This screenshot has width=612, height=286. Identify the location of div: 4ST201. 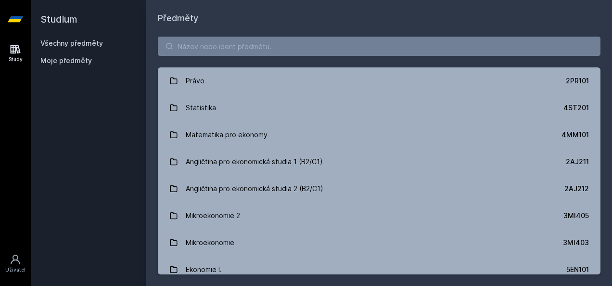
(576, 108).